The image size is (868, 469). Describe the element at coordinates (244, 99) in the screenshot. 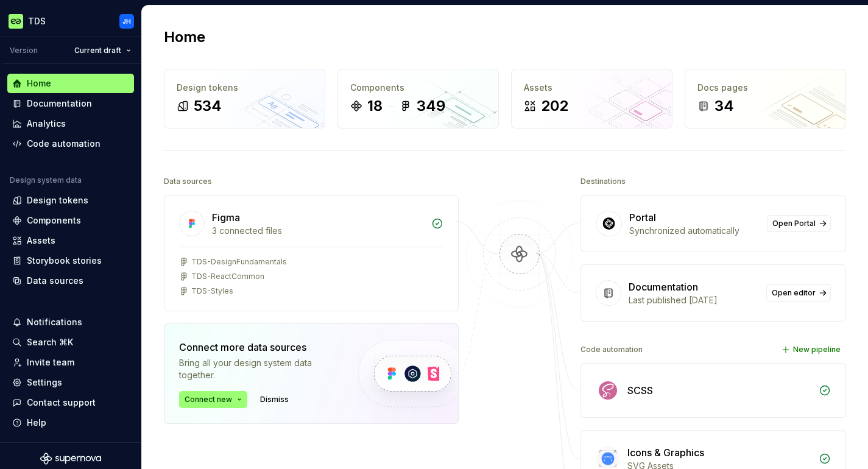

I see `a: Design tokens534` at that location.